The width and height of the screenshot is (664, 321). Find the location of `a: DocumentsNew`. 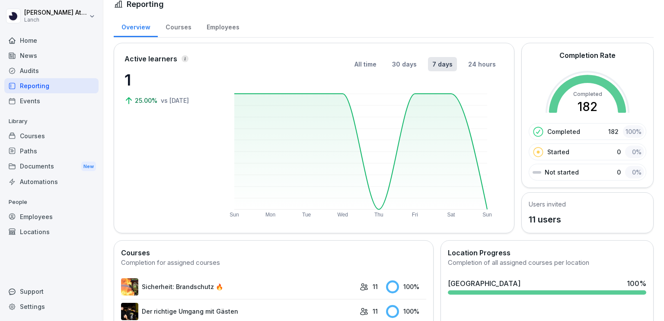

a: DocumentsNew is located at coordinates (51, 166).